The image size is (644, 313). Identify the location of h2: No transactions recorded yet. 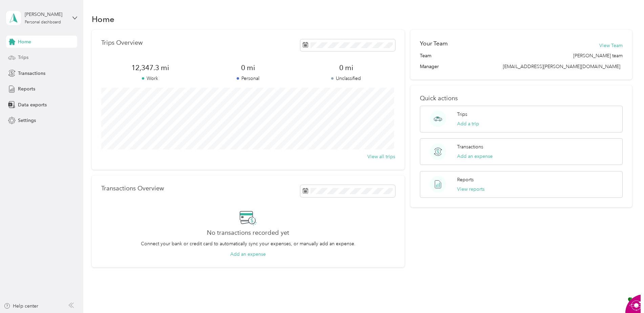
(248, 233).